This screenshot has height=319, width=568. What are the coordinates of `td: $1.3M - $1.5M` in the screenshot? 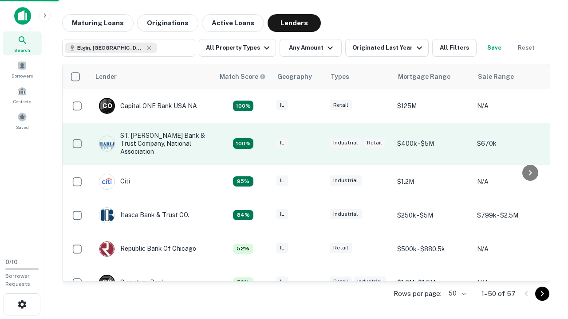 It's located at (432, 283).